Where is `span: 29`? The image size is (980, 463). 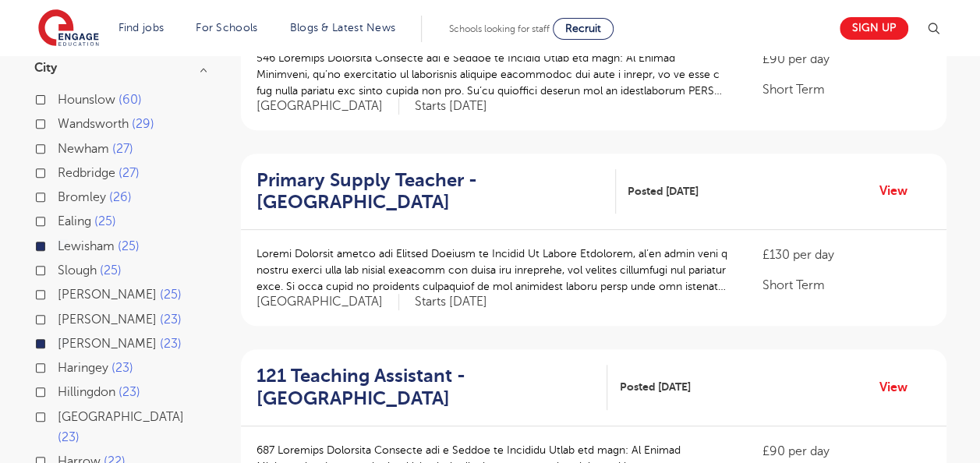 span: 29 is located at coordinates (143, 124).